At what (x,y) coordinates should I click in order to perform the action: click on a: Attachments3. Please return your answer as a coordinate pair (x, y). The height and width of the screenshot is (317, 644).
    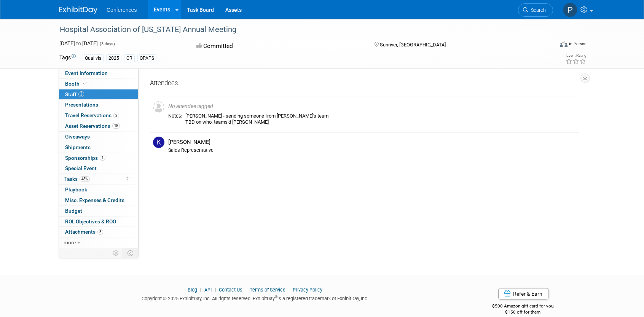
    Looking at the image, I should click on (99, 232).